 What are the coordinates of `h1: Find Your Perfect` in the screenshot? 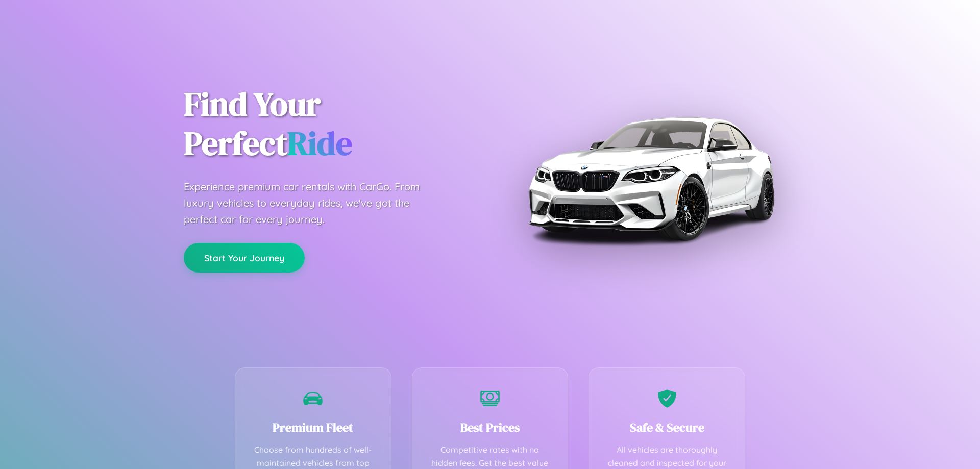 It's located at (329, 124).